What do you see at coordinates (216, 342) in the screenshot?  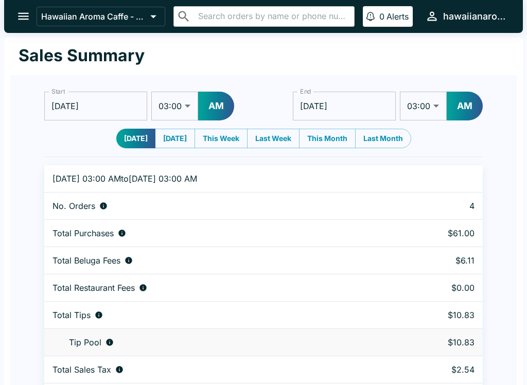 I see `div: Tips unclaimed by a waiter` at bounding box center [216, 342].